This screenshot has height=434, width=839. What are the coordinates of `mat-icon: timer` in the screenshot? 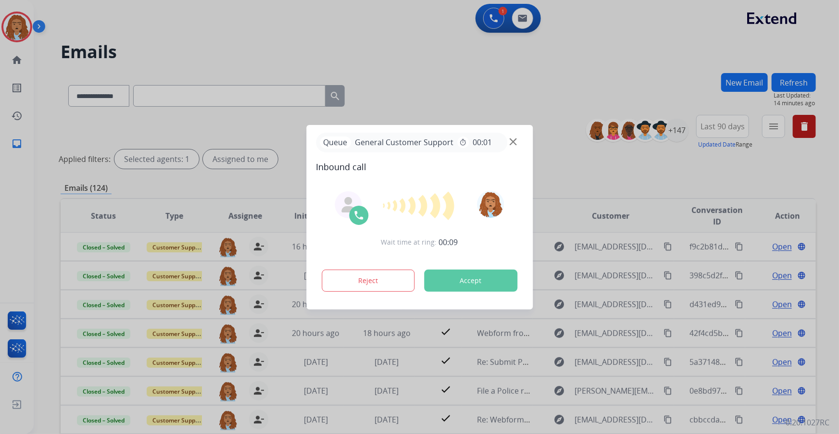 It's located at (463, 142).